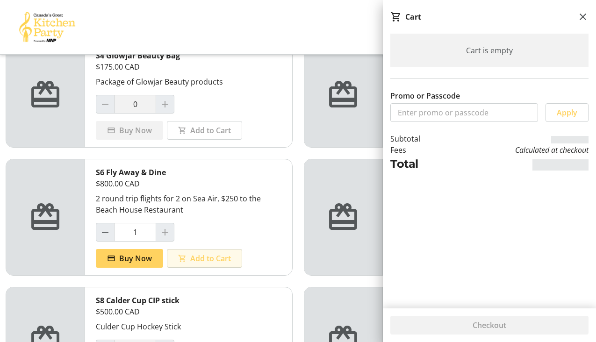  What do you see at coordinates (135, 232) in the screenshot?
I see `input: S6 Fly Away & Dine Quantity` at bounding box center [135, 232].